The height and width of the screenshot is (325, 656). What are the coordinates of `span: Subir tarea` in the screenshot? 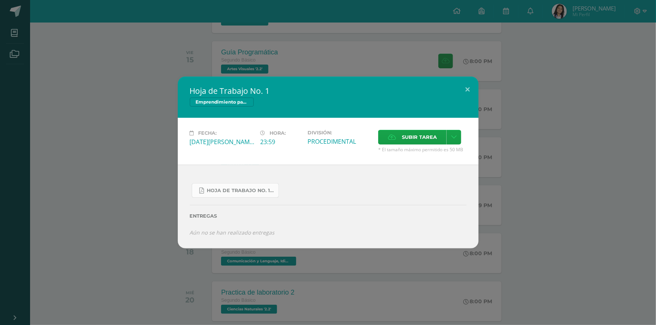 It's located at (419, 137).